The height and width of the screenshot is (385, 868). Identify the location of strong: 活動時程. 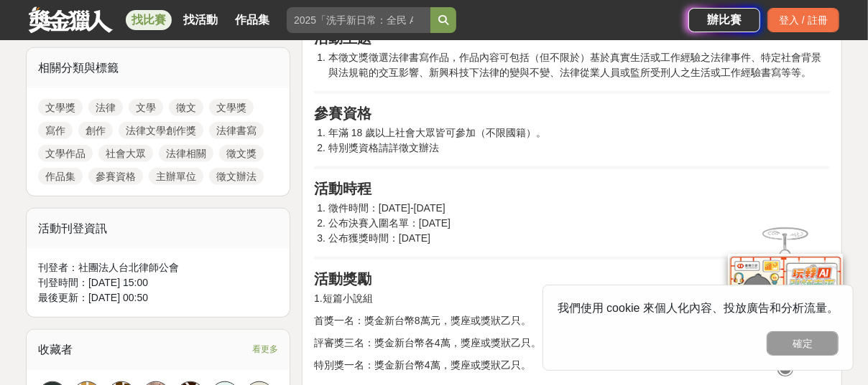
(343, 189).